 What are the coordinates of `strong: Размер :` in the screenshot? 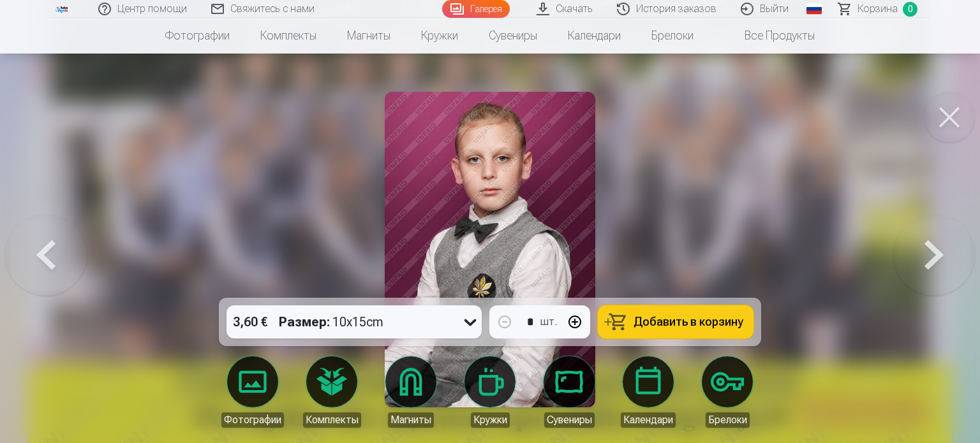 It's located at (305, 322).